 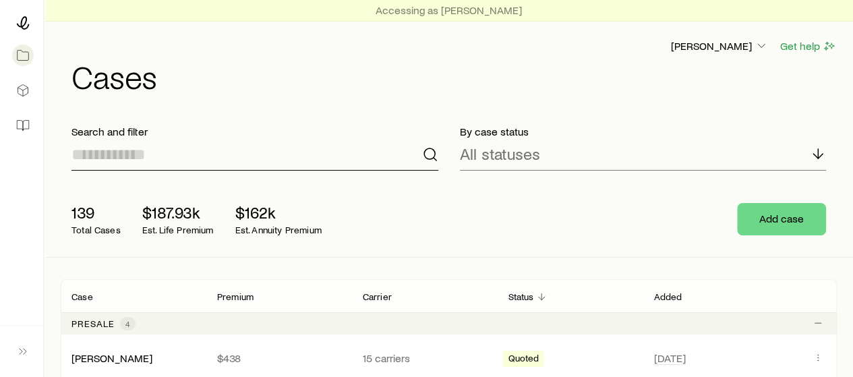 I want to click on p: Est. Life Premium, so click(x=178, y=230).